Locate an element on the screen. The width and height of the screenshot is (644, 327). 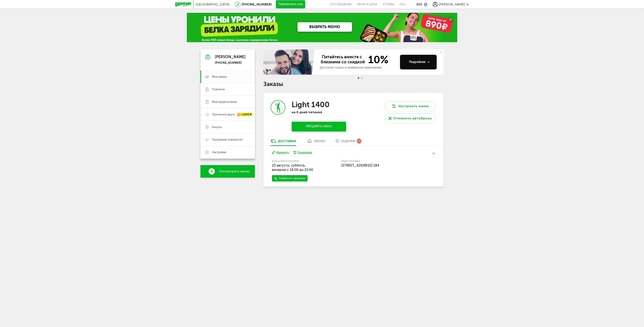
a: Мои предпочтения is located at coordinates (227, 102).